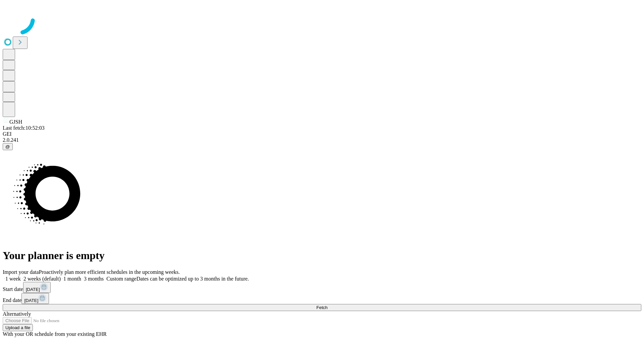 The image size is (644, 362). I want to click on h1: Your planner is empty, so click(322, 256).